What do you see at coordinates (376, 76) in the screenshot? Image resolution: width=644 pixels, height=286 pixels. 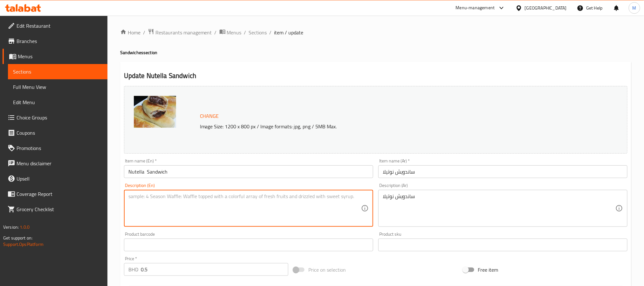 I see `h2: Update Nutella Sandwich` at bounding box center [376, 76].